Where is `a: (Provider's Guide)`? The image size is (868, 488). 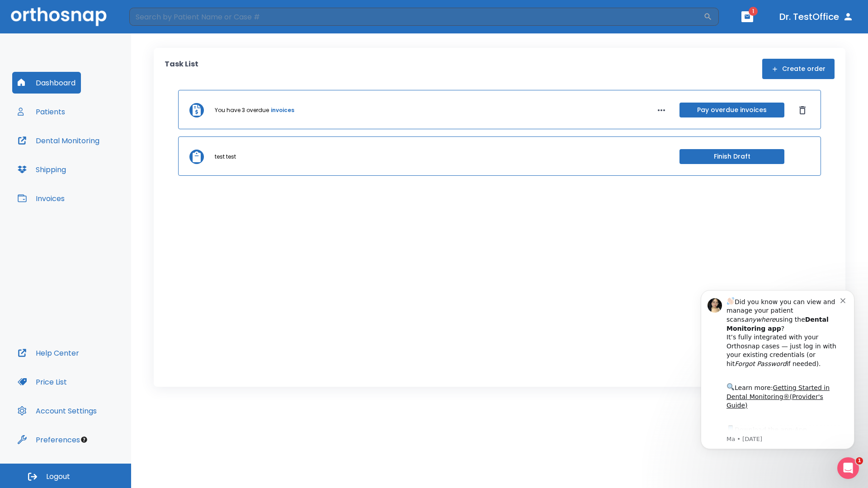
a: (Provider's Guide) is located at coordinates (88, 122).